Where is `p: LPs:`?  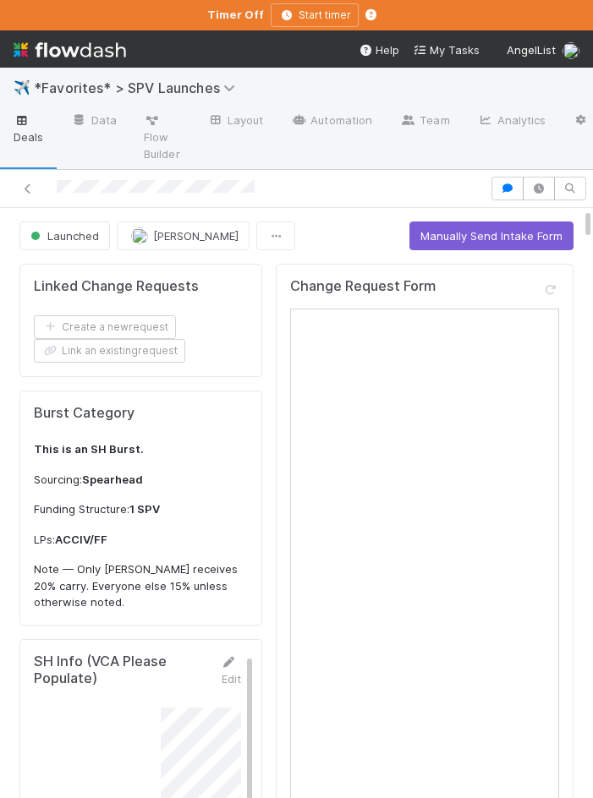
p: LPs: is located at coordinates (140, 540).